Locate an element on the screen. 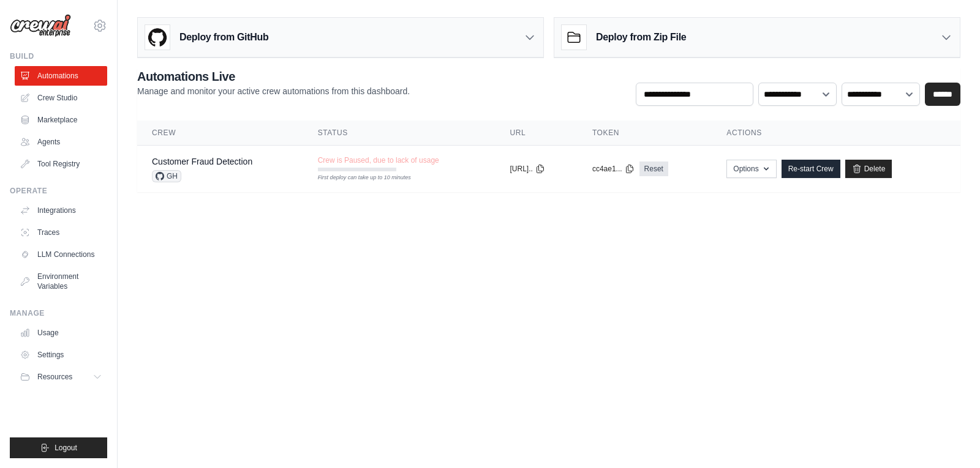 The image size is (980, 468). th: Status is located at coordinates (399, 133).